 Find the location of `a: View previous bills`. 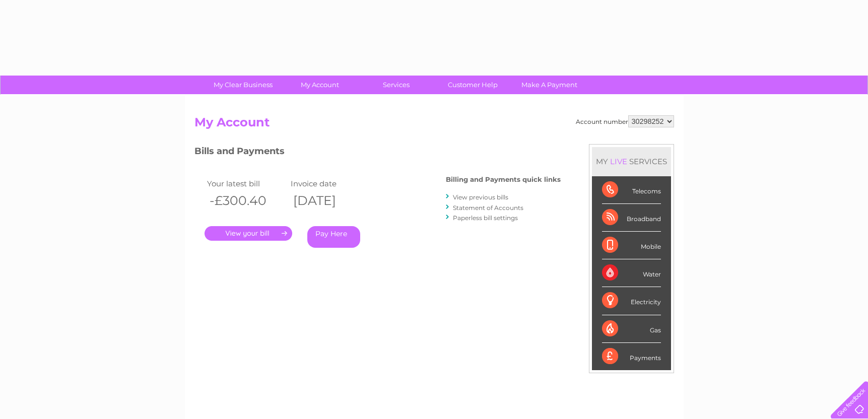

a: View previous bills is located at coordinates (480, 197).